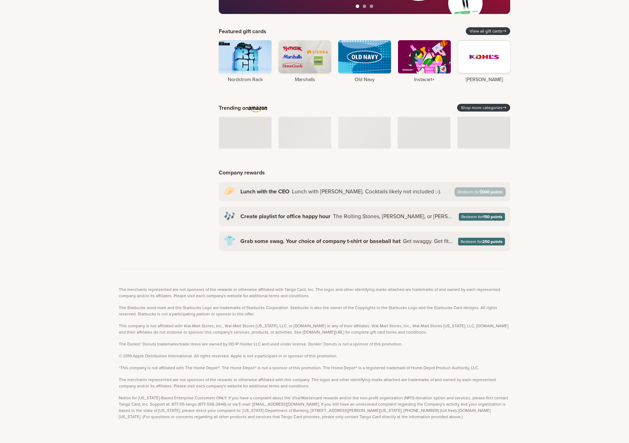  Describe the element at coordinates (23, 8) in the screenshot. I see `span: Help` at that location.